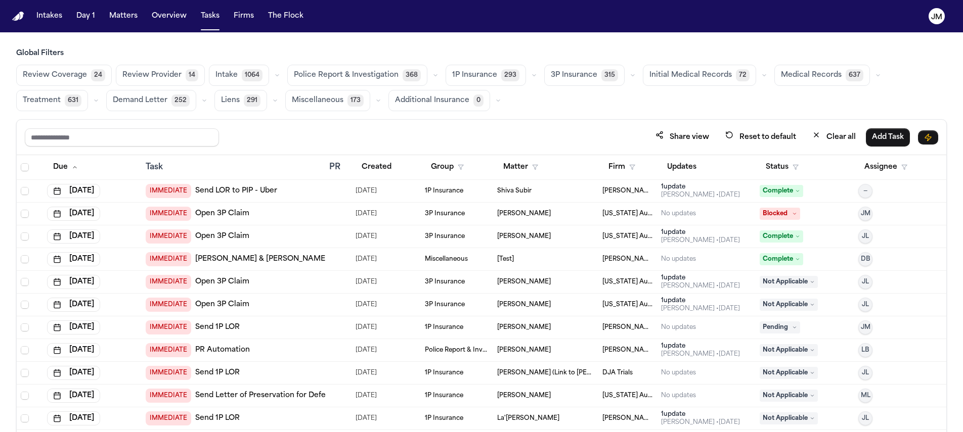 The width and height of the screenshot is (963, 432). Describe the element at coordinates (18, 16) in the screenshot. I see `a: Home` at that location.